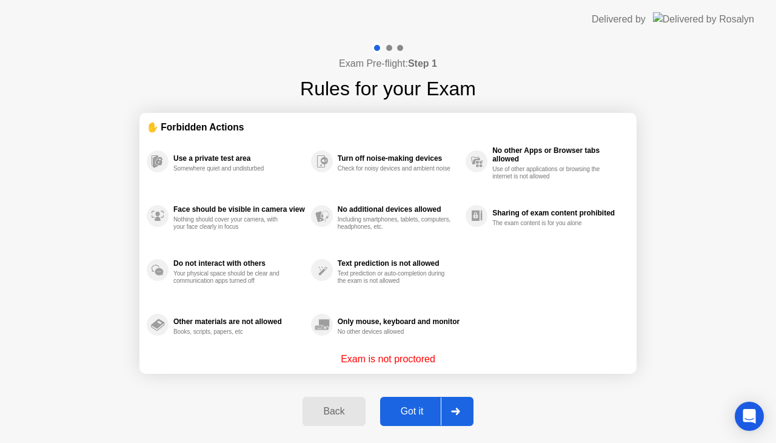 The image size is (776, 443). What do you see at coordinates (395, 332) in the screenshot?
I see `div: No other devices allowed` at bounding box center [395, 332].